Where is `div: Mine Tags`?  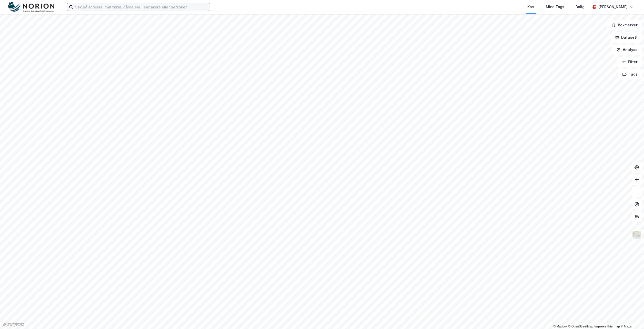 div: Mine Tags is located at coordinates (555, 7).